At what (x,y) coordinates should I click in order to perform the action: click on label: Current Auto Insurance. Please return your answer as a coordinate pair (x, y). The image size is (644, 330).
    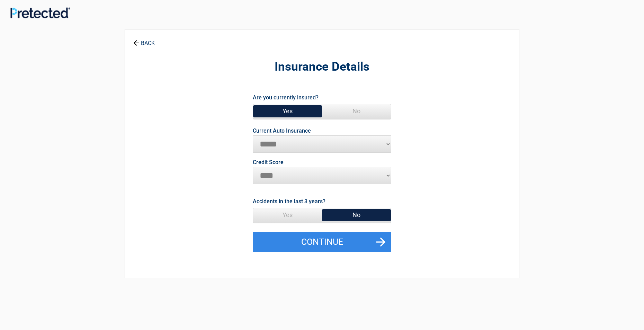
    Looking at the image, I should click on (282, 131).